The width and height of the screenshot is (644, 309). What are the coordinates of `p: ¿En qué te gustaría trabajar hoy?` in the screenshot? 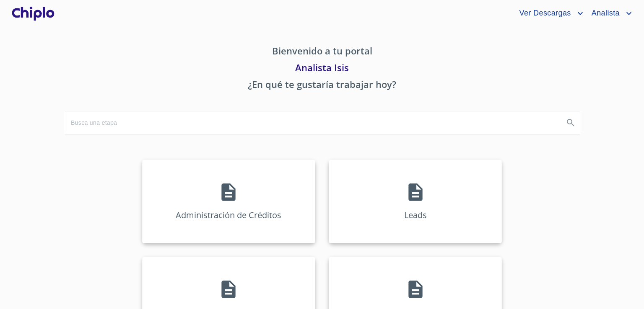 It's located at (322, 86).